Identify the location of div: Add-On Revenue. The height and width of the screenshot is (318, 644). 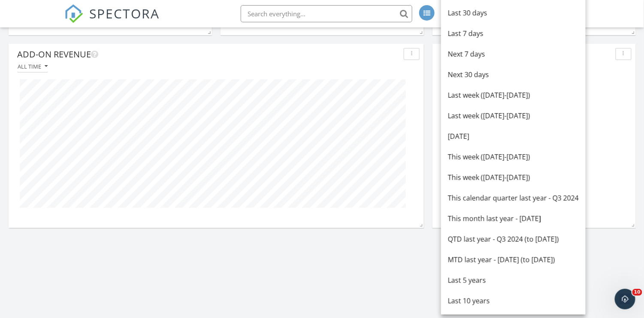
(208, 55).